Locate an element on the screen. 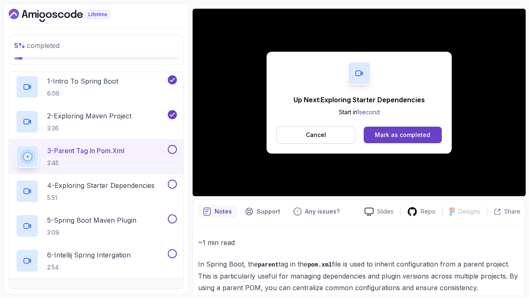  p: 2 - Exploring Maven Project is located at coordinates (89, 116).